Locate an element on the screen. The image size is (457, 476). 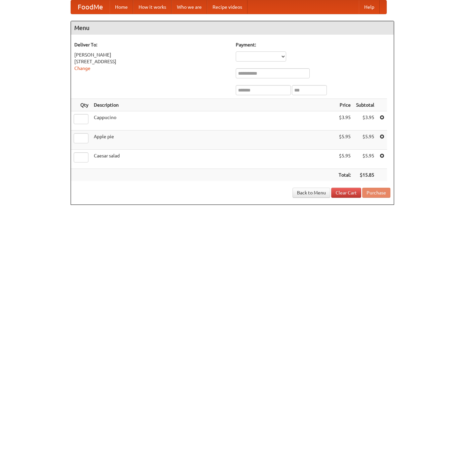
h4: Menu is located at coordinates (232, 28).